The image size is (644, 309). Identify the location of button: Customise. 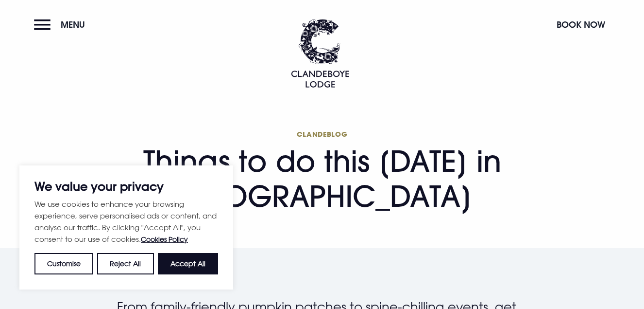
(63, 263).